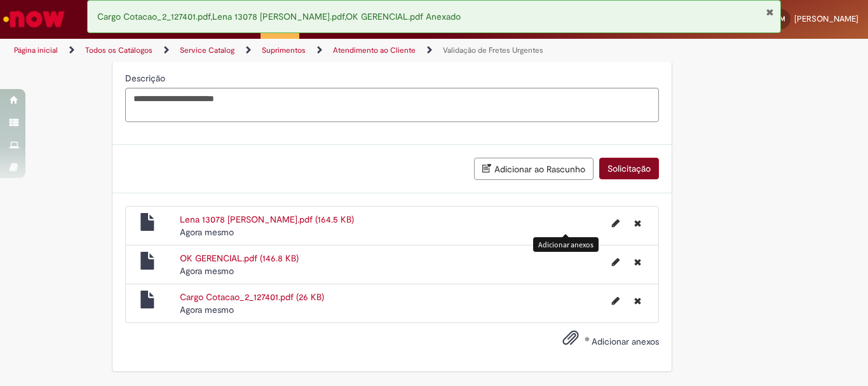 The width and height of the screenshot is (868, 386). Describe the element at coordinates (571, 341) in the screenshot. I see `button: Adicionar anexos` at that location.